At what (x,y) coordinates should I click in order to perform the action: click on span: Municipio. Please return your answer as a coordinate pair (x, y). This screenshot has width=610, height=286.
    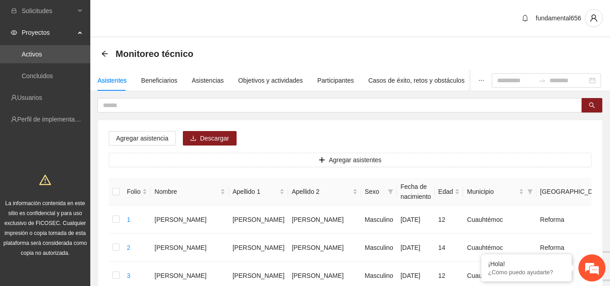
    Looking at the image, I should click on (492, 192).